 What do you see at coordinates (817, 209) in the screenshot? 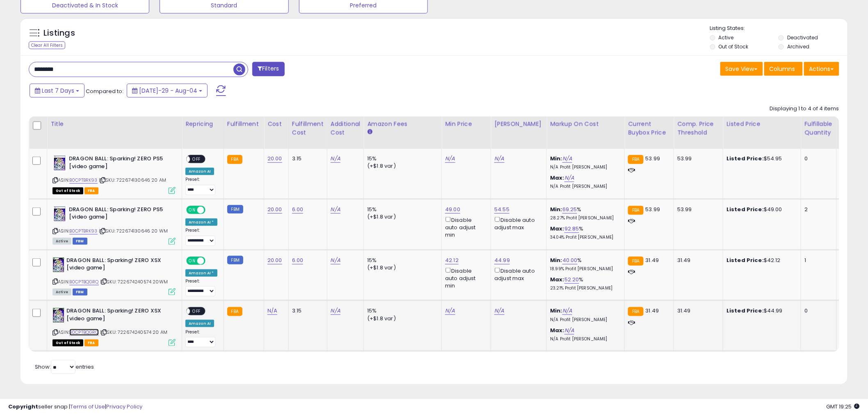
I see `div: 2` at bounding box center [817, 209].